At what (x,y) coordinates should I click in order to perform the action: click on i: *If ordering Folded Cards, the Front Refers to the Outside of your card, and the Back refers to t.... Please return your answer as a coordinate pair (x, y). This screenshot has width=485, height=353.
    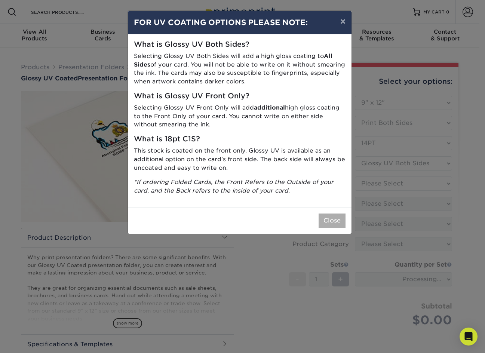
    Looking at the image, I should click on (234, 186).